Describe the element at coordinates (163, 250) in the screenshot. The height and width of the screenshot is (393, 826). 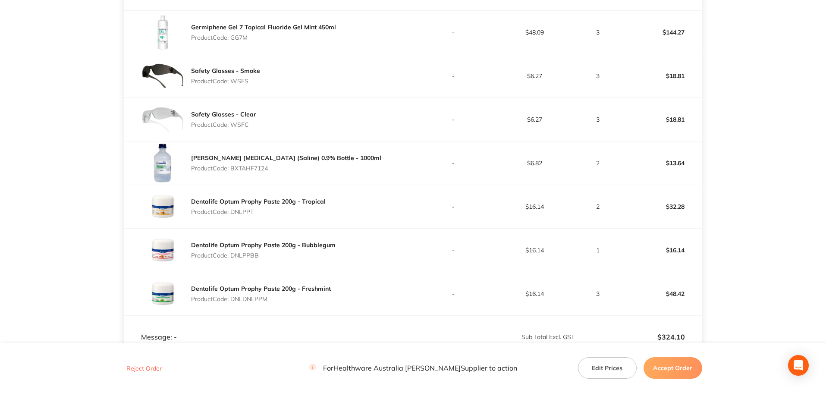
I see `img: b2ZqZmUxbQ` at that location.